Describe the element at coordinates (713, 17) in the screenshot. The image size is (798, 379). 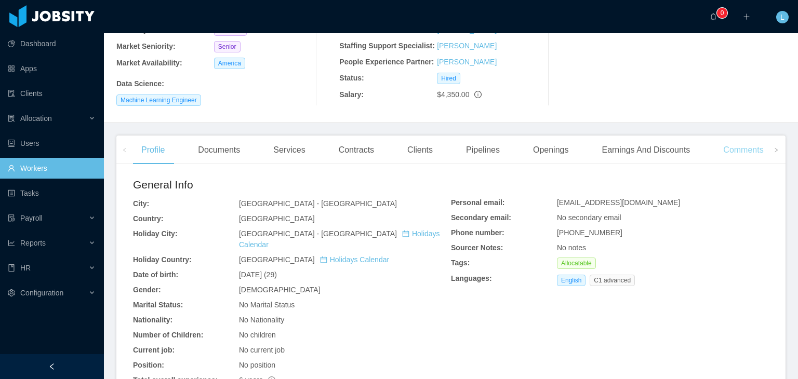
I see `i: icon: bell` at that location.